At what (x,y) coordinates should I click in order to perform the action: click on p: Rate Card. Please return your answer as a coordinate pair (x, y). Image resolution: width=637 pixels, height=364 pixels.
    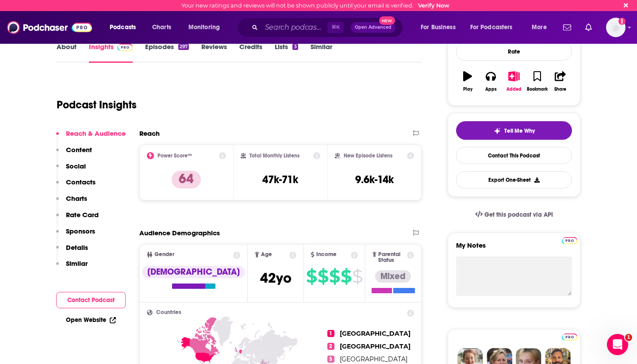
    Looking at the image, I should click on (82, 214).